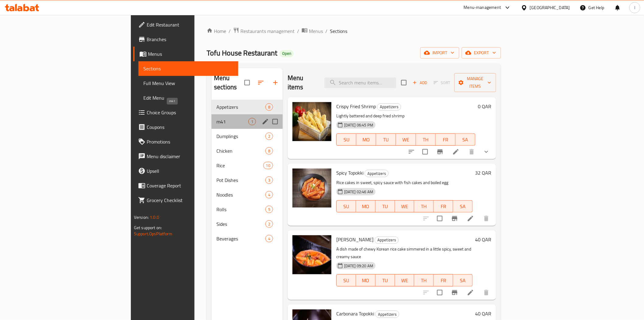  What do you see at coordinates (247, 180) in the screenshot?
I see `div: Pot Dishes3` at bounding box center [247, 180].